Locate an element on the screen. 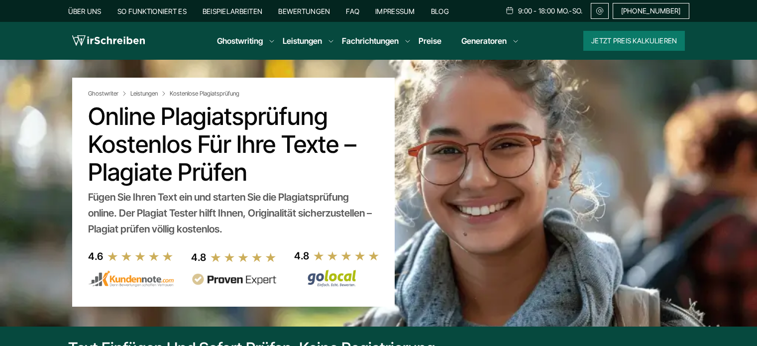  a: So funktioniert es is located at coordinates (152, 11).